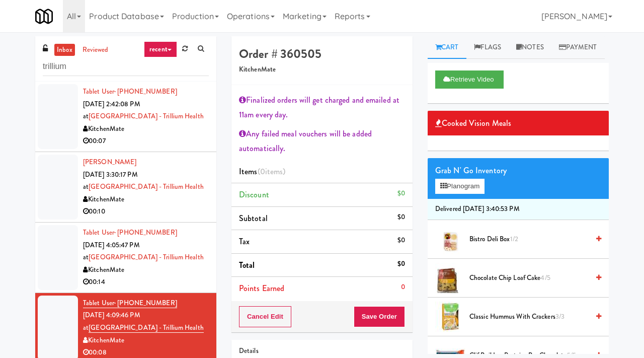  I want to click on span: Total, so click(247, 265).